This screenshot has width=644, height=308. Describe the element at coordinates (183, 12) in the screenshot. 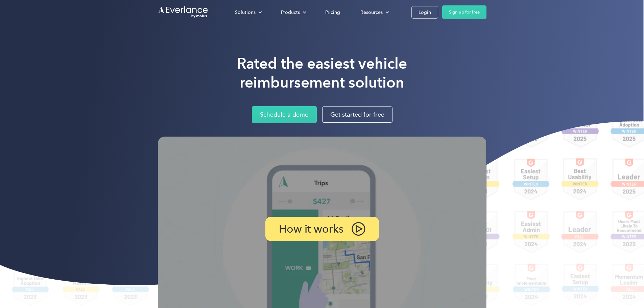

I see `a: Go to homepage` at that location.